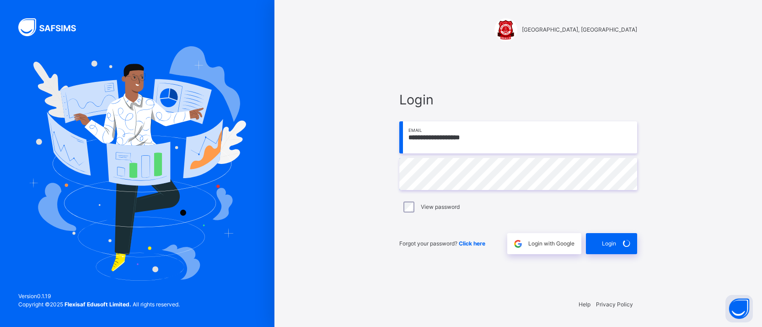 The image size is (762, 327). Describe the element at coordinates (472, 243) in the screenshot. I see `span: Click here` at that location.